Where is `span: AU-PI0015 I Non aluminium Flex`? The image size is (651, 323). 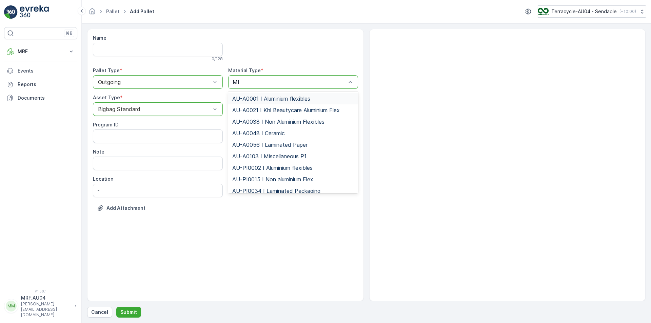
span: AU-PI0015 I Non aluminium Flex is located at coordinates (273, 179).